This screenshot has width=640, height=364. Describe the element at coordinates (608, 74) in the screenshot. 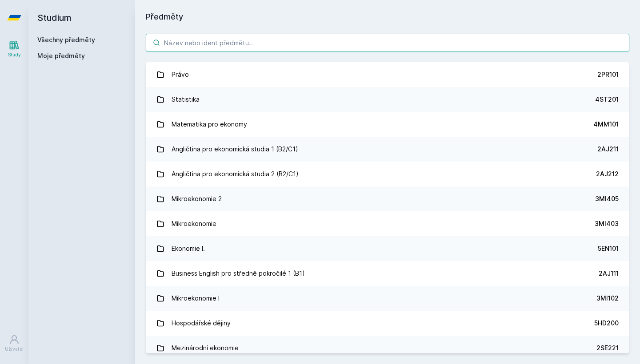

I see `div: 2PR101` at that location.